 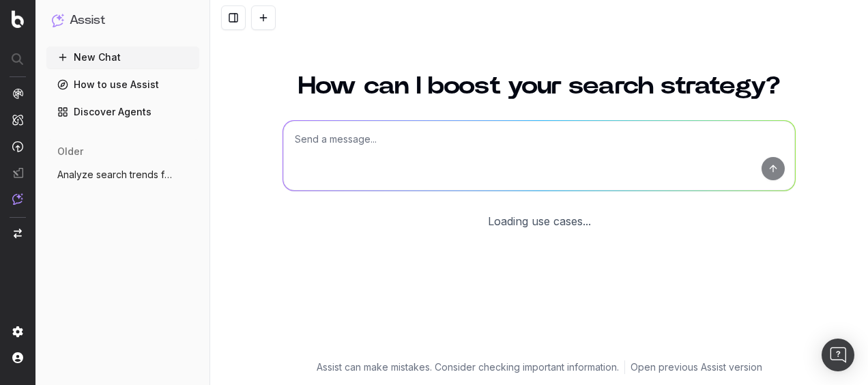 What do you see at coordinates (838, 355) in the screenshot?
I see `div: Open Intercom Messenger` at bounding box center [838, 355].